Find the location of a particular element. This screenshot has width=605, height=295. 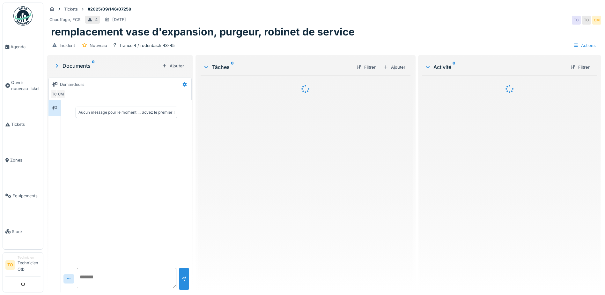

a: Stock is located at coordinates (23, 231).